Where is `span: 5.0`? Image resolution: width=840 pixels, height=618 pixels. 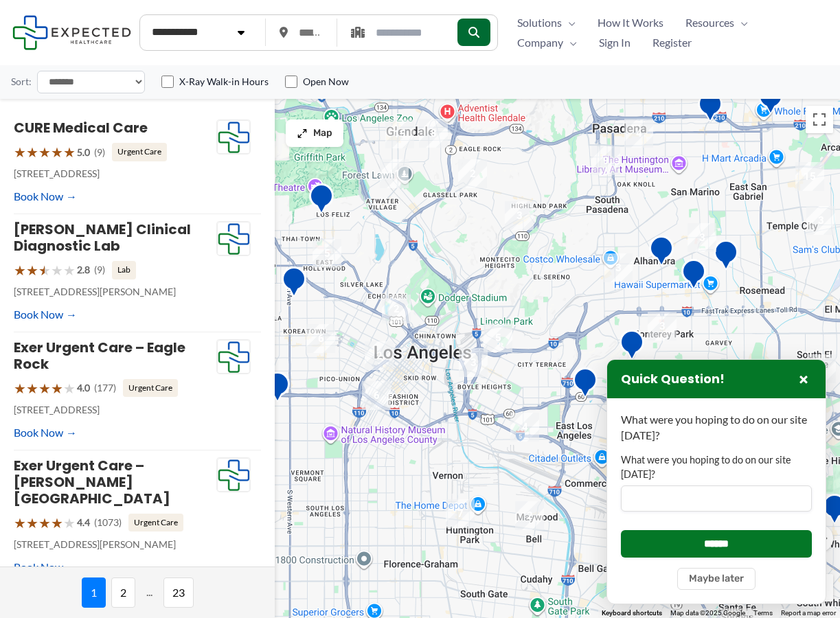
span: 5.0 is located at coordinates (83, 153).